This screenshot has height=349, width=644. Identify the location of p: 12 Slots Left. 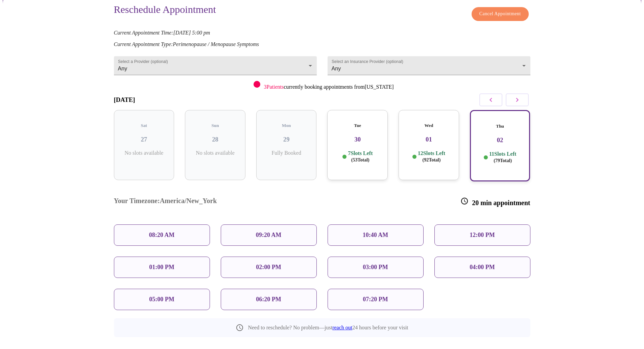
(431, 156).